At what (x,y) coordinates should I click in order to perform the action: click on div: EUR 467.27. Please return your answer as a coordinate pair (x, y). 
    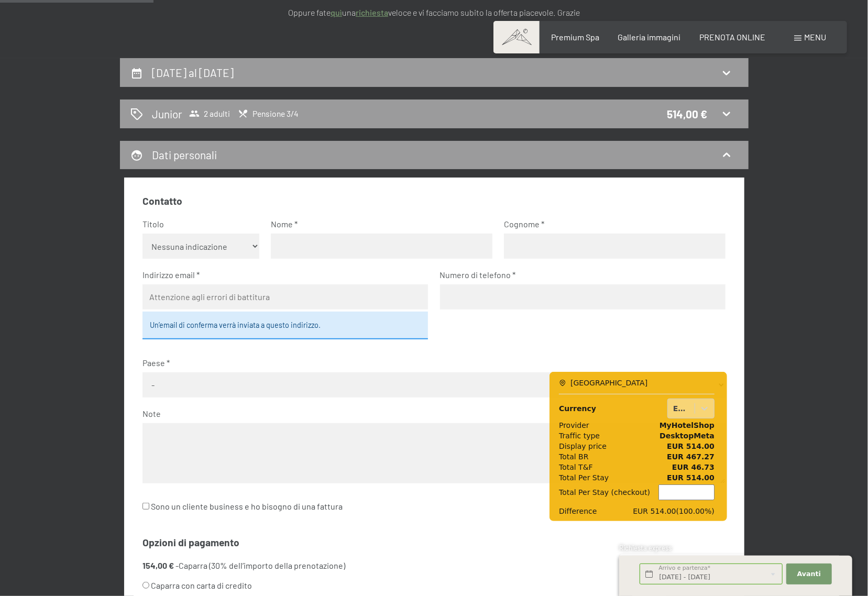
    Looking at the image, I should click on (636, 456).